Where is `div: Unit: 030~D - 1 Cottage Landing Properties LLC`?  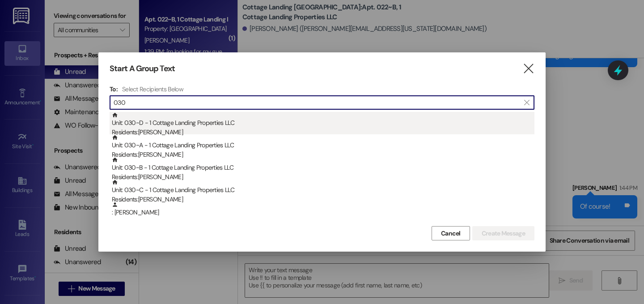 div: Unit: 030~D - 1 Cottage Landing Properties LLC is located at coordinates (323, 125).